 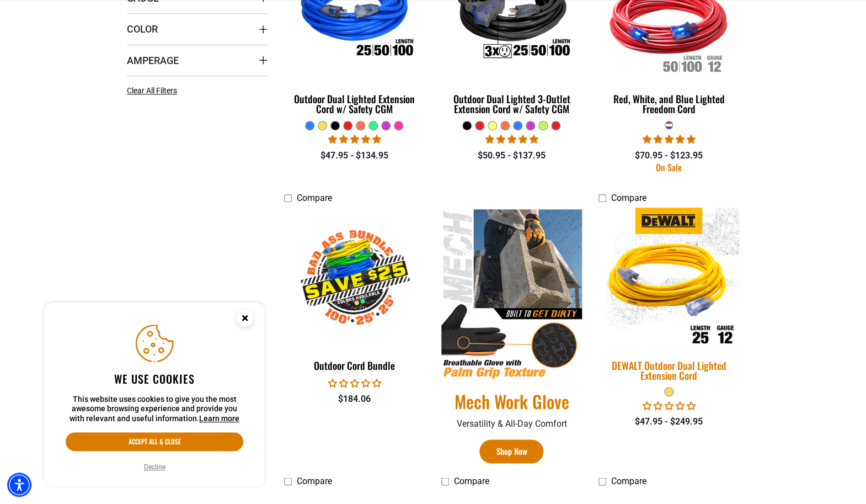 I want to click on div: $47.95 - $249.95, so click(x=669, y=422).